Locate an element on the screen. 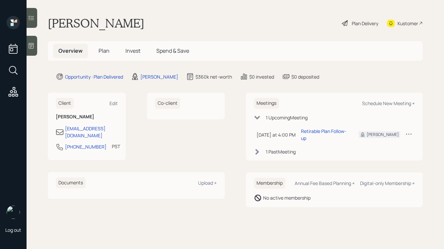  div: $0 deposited is located at coordinates (305, 77).